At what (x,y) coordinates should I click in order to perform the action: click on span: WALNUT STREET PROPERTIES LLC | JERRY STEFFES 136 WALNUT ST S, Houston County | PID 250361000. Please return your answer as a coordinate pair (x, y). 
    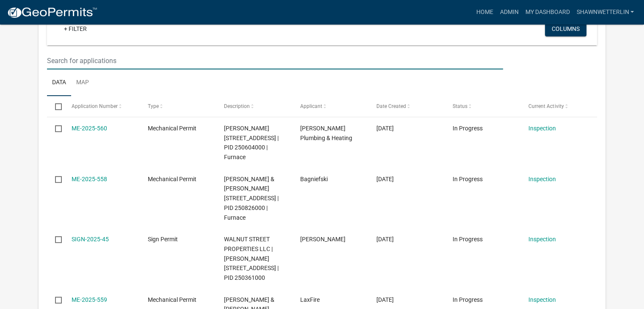
    Looking at the image, I should click on (251, 259).